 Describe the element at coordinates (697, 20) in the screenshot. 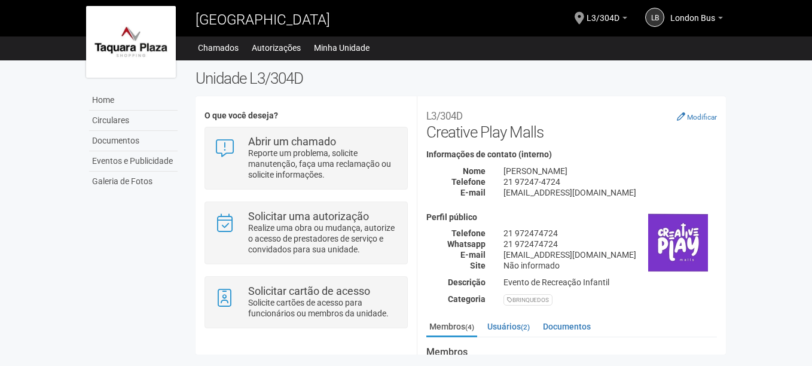

I see `a: London Bus` at that location.